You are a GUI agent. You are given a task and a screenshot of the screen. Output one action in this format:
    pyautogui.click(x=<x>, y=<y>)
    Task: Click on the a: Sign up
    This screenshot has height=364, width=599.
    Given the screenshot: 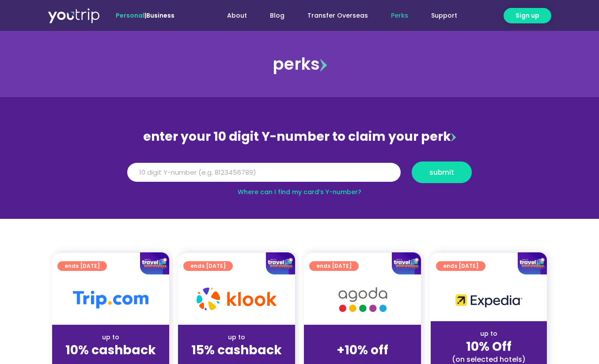 What is the action you would take?
    pyautogui.click(x=527, y=15)
    